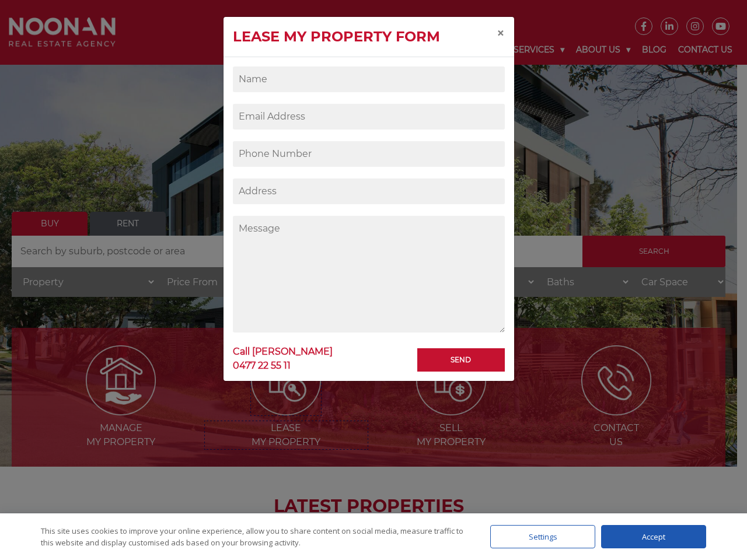  Describe the element at coordinates (654, 537) in the screenshot. I see `div: Accept` at that location.